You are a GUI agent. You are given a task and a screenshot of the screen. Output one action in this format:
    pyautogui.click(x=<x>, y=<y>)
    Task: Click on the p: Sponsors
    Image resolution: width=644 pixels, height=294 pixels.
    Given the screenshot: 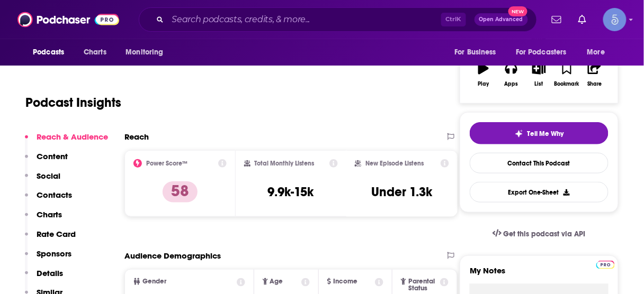 What is the action you would take?
    pyautogui.click(x=54, y=254)
    